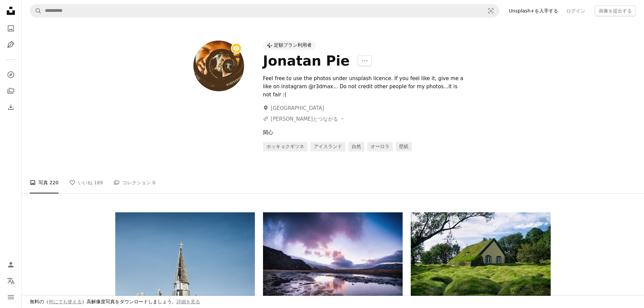 The image size is (644, 308). What do you see at coordinates (403, 146) in the screenshot?
I see `a: 壁紙` at bounding box center [403, 146].